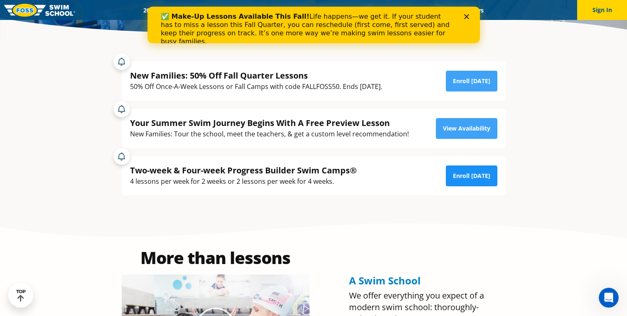  I want to click on div: Close, so click(321, 10).